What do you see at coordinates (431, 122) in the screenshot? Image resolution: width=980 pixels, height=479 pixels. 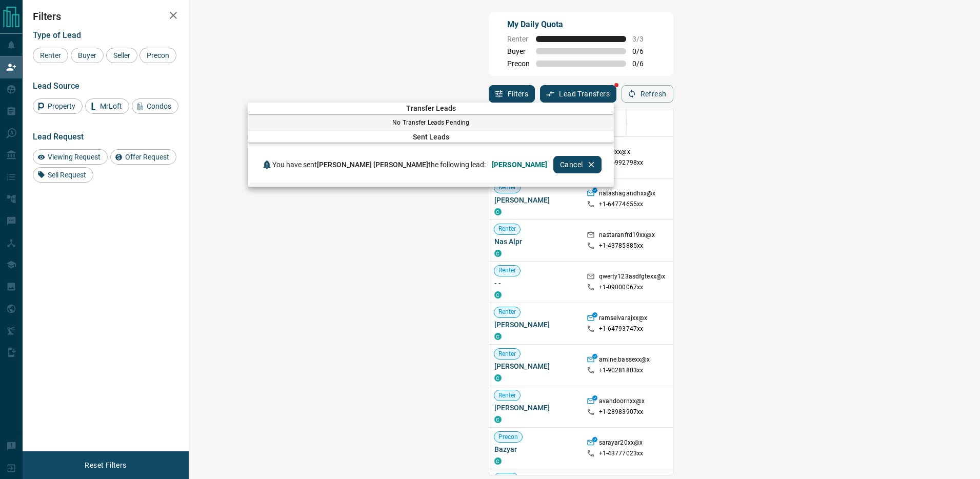 I see `p: No Transfer Leads Pending` at bounding box center [431, 122].